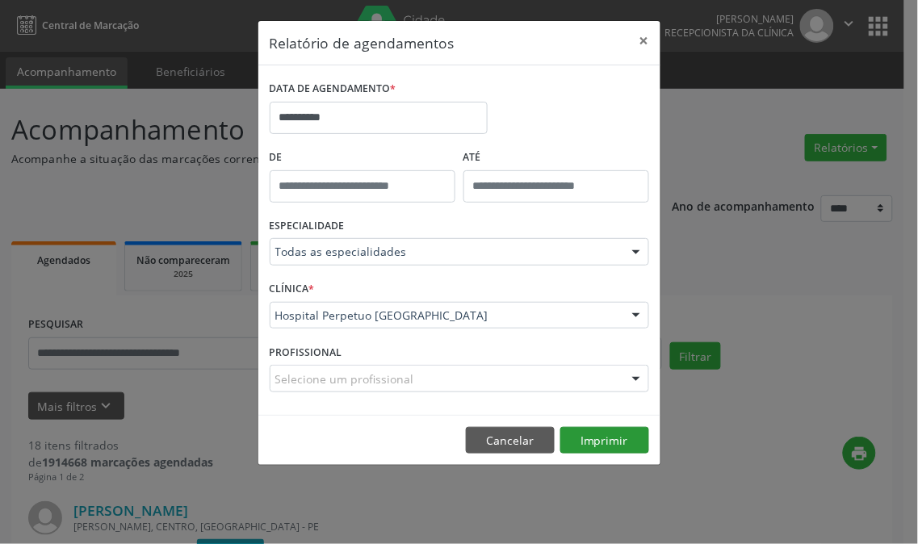 This screenshot has width=918, height=544. I want to click on label: PROFISSIONAL, so click(306, 352).